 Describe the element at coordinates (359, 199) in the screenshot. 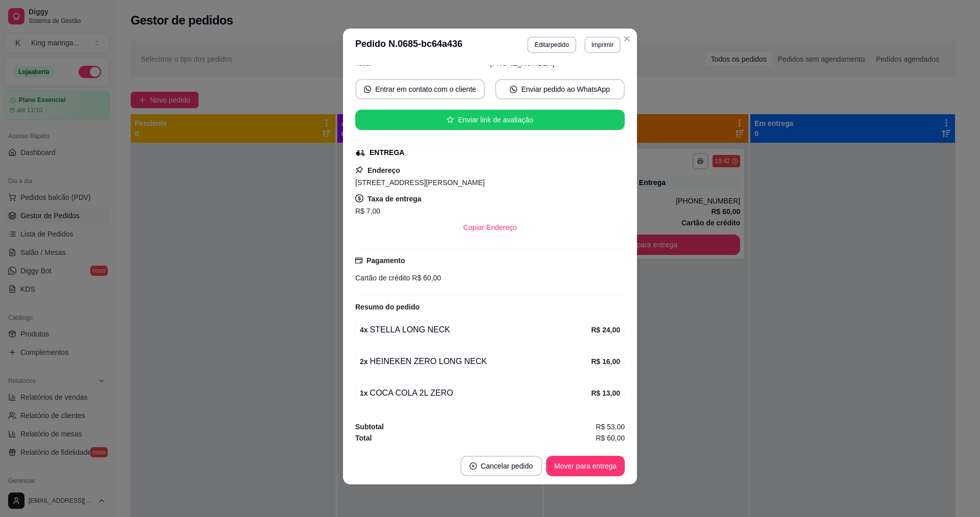

I see `span: dollar` at that location.